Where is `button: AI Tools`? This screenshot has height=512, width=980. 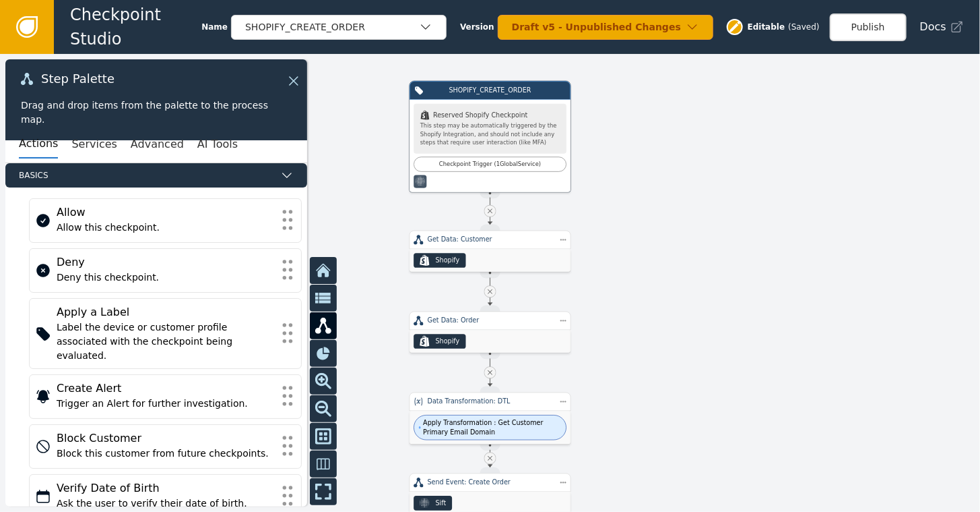
button: AI Tools is located at coordinates (218, 144).